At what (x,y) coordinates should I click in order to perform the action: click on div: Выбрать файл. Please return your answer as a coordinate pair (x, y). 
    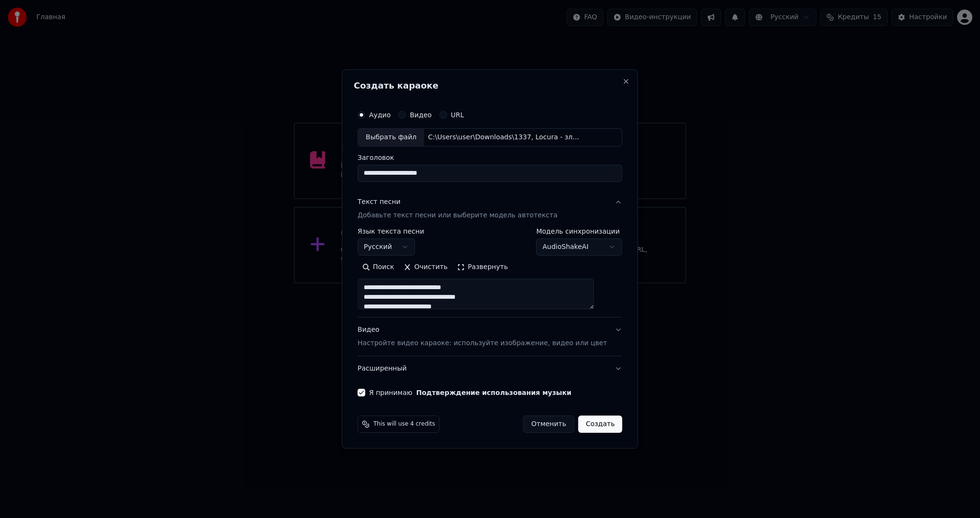
    Looking at the image, I should click on (391, 138).